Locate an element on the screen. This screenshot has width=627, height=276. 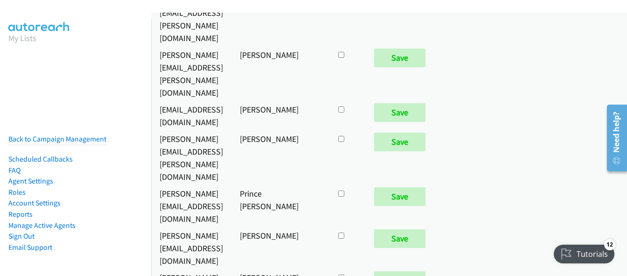
a: Account Settings is located at coordinates (35, 202).